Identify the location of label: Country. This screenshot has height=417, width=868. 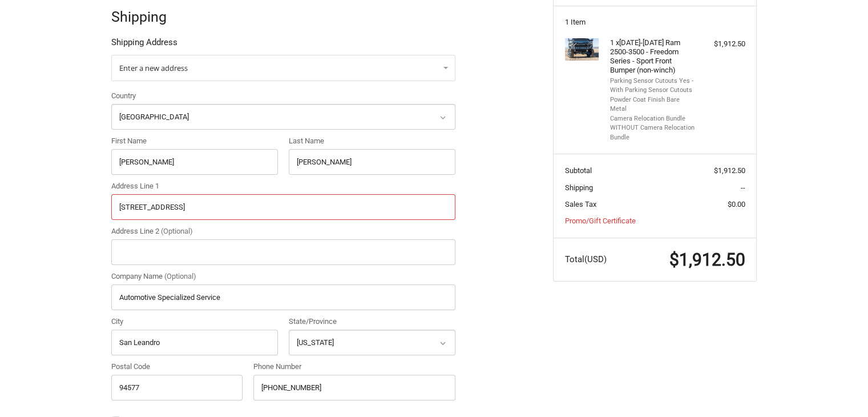
(283, 96).